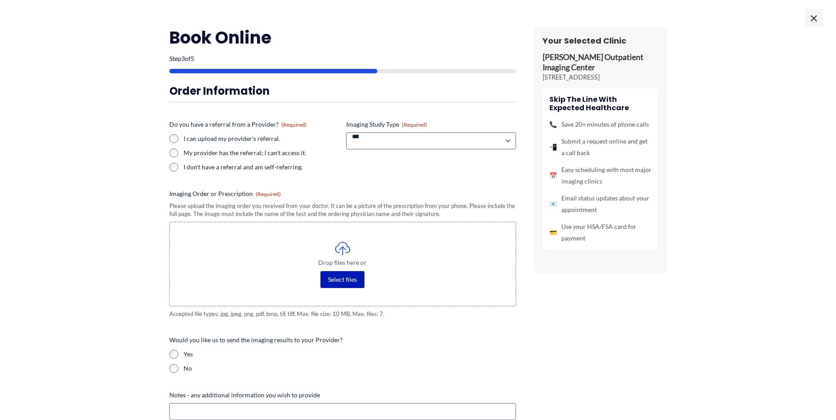 The image size is (836, 420). I want to click on li: Email status updates about your appointment, so click(600, 204).